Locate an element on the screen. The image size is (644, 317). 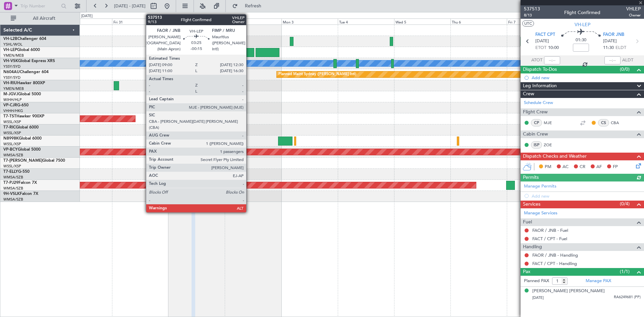
span: VH-VSK is located at coordinates (11, 61).